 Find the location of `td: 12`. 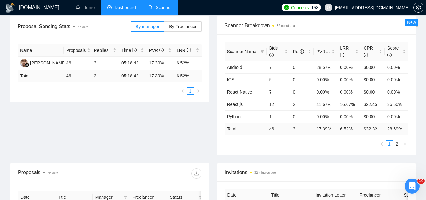

td: 12 is located at coordinates (279, 104).